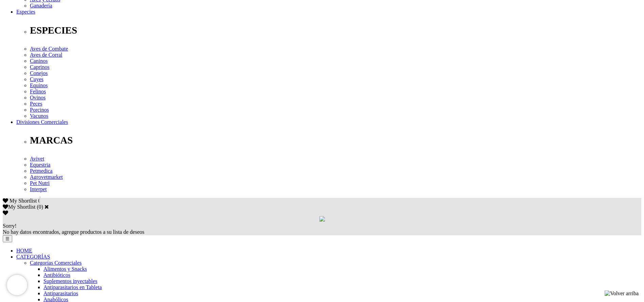 The width and height of the screenshot is (644, 302). Describe the element at coordinates (65, 269) in the screenshot. I see `span: Alimentos y Snacks` at that location.